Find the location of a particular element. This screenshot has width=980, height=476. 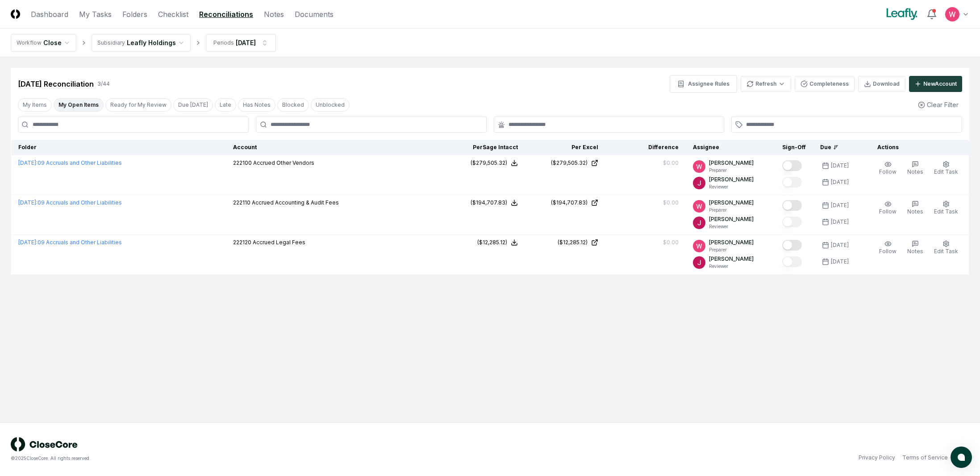

div: Workflow is located at coordinates (29, 43).